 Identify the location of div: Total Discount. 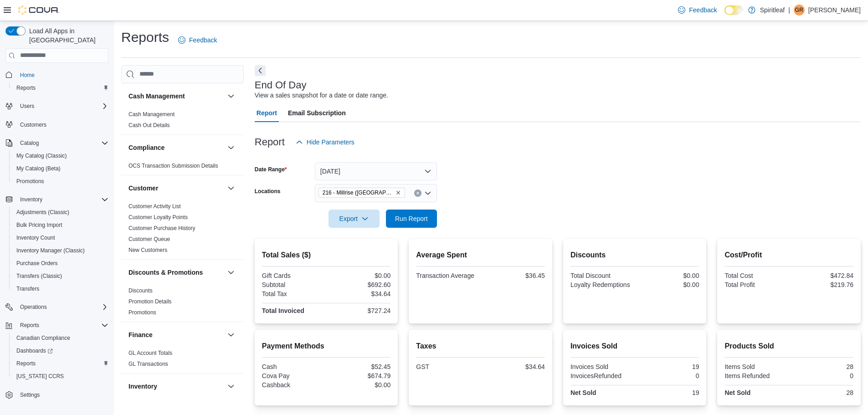
(602, 276).